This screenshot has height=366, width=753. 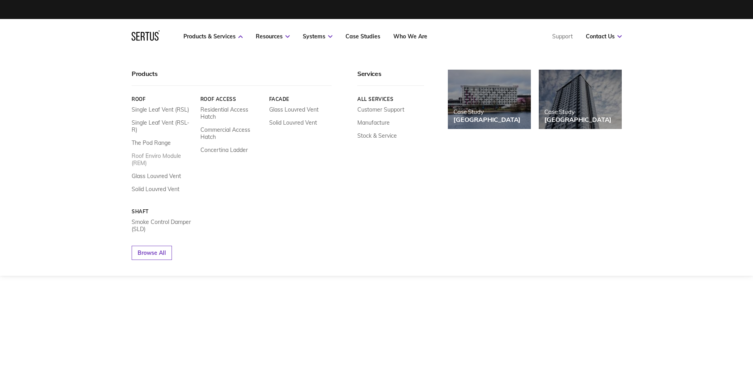 What do you see at coordinates (391, 78) in the screenshot?
I see `div: Services` at bounding box center [391, 78].